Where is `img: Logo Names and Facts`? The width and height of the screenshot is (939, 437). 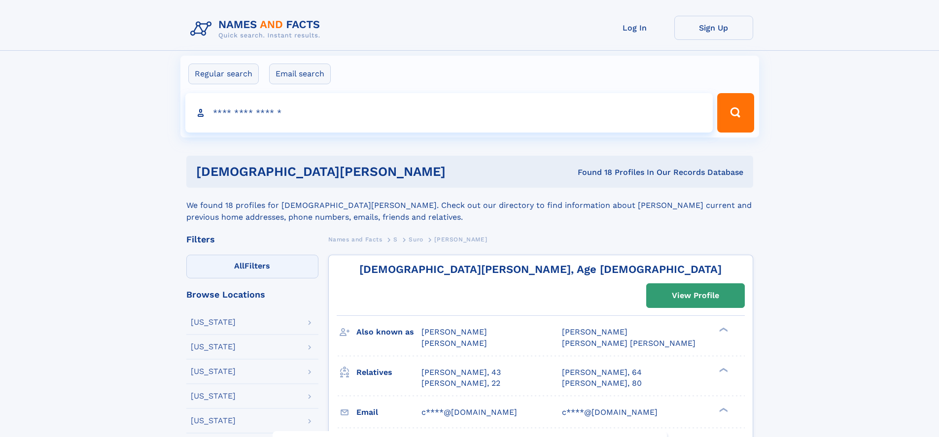 img: Logo Names and Facts is located at coordinates (257, 29).